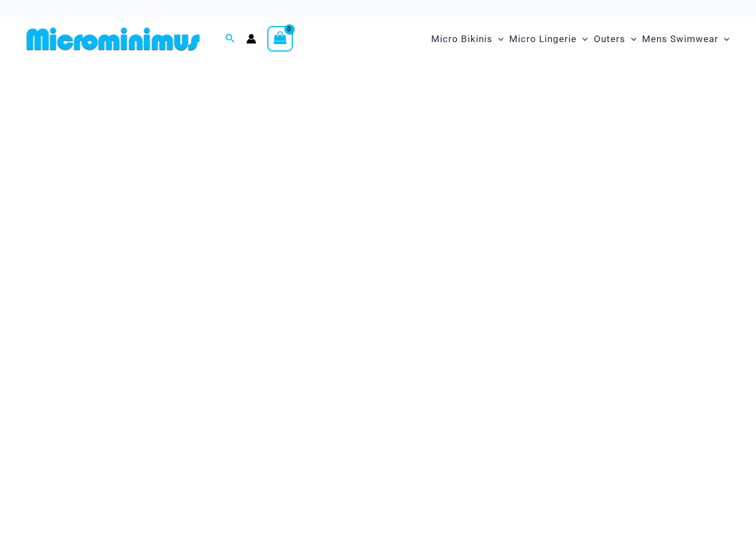 This screenshot has width=756, height=543. Describe the element at coordinates (680, 39) in the screenshot. I see `span: Mens Swimwear` at that location.